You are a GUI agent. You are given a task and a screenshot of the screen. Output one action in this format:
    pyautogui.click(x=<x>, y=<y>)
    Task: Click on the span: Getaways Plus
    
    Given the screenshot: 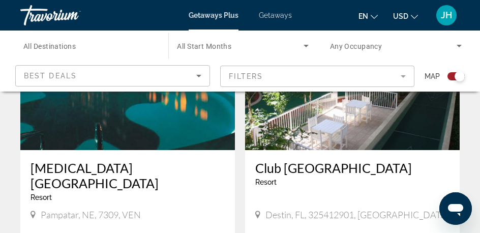 What is the action you would take?
    pyautogui.click(x=213, y=15)
    